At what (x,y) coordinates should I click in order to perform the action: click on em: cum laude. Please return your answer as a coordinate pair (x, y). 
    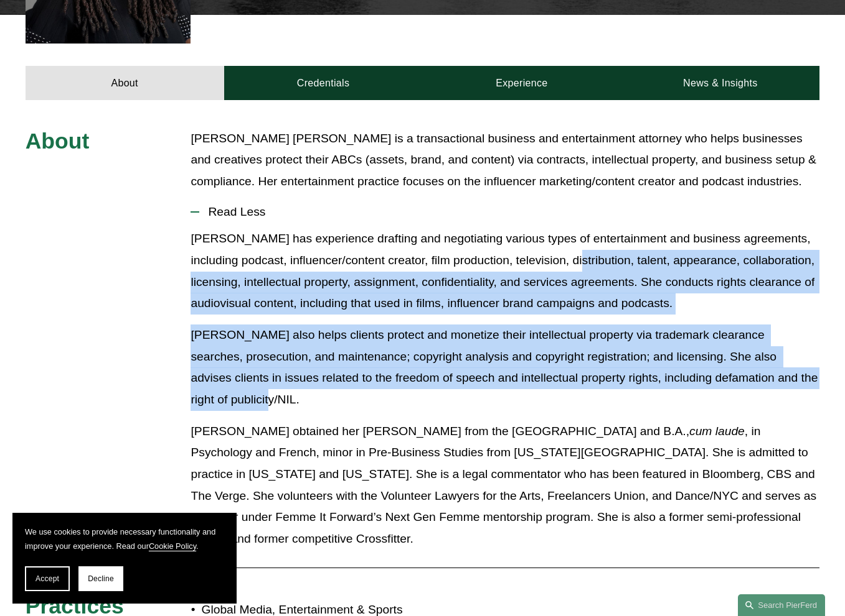
    Looking at the image, I should click on (717, 431).